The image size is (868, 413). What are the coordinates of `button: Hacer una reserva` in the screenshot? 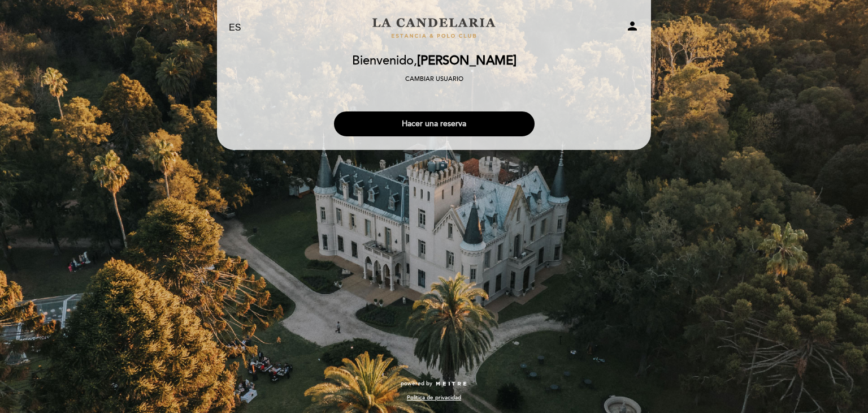 It's located at (434, 124).